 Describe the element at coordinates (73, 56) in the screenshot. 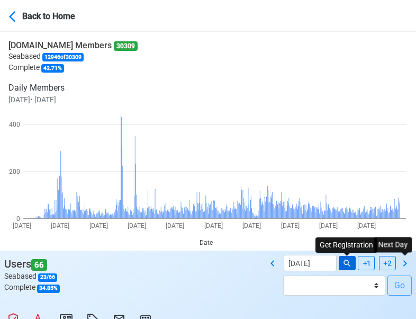

I see `p: Seabased` at that location.